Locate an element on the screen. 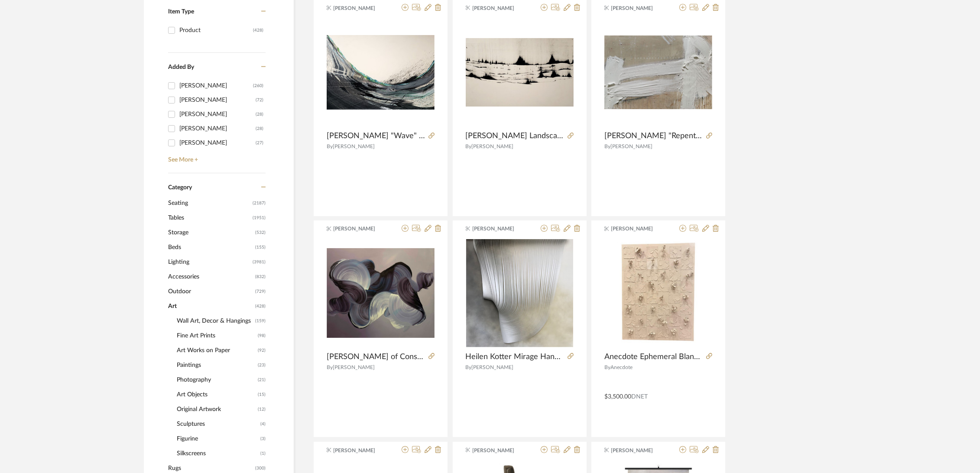 The width and height of the screenshot is (980, 473). span: Art Works on Paper is located at coordinates (216, 350).